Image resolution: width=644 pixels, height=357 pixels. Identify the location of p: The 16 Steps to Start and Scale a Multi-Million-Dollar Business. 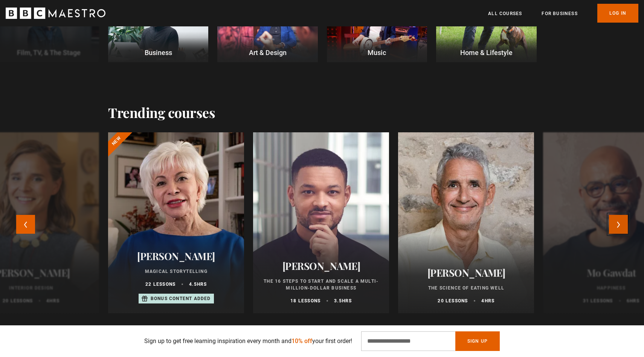
(321, 285).